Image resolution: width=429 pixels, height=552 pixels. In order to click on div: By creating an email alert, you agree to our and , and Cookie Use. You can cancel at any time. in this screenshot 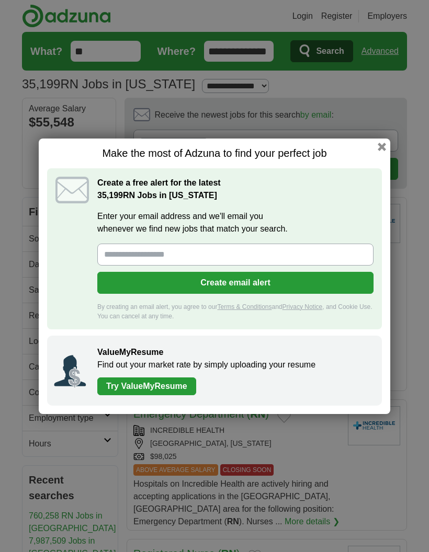, I will do `click(235, 312)`.